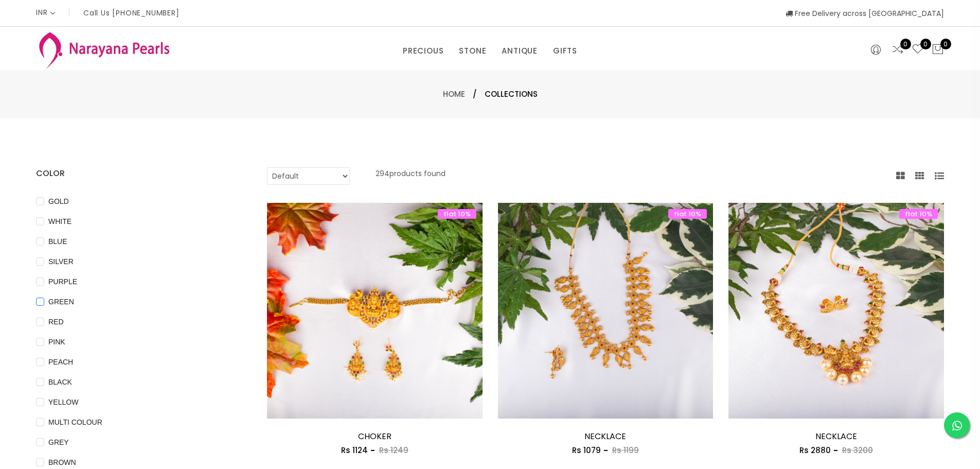  I want to click on span: PINK, so click(57, 341).